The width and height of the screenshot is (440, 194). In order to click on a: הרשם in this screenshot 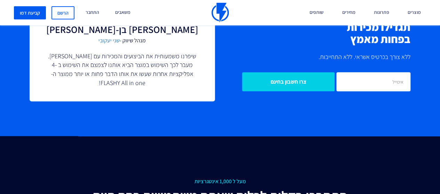, I will do `click(63, 13)`.